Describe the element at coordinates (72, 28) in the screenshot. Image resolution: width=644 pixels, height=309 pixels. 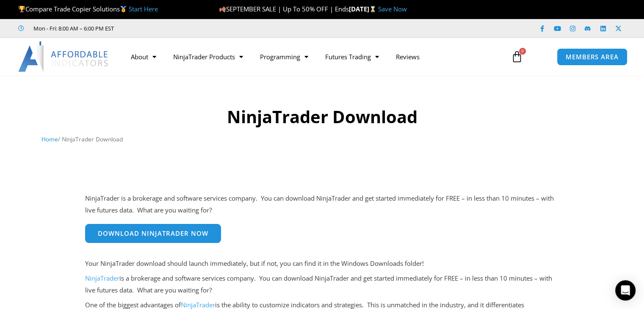
I see `span: Mon - Fri: 8:00 AM – 6:00 PM EST` at that location.